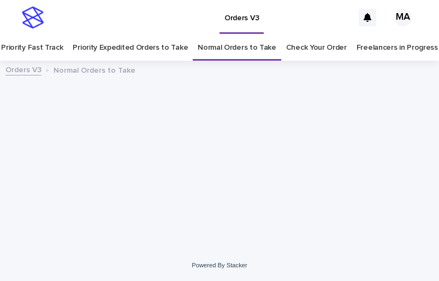  I want to click on p: Normal Orders to Take, so click(95, 69).